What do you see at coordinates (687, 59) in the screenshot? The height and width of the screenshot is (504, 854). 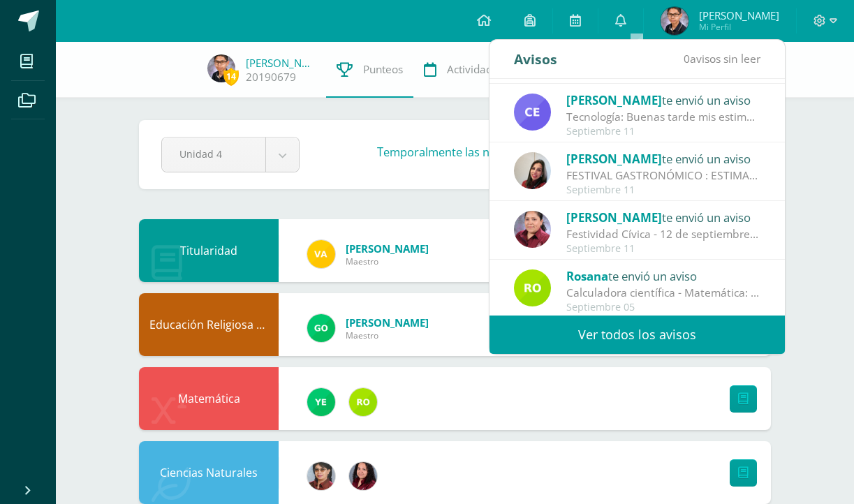 I see `span: 0` at bounding box center [687, 59].